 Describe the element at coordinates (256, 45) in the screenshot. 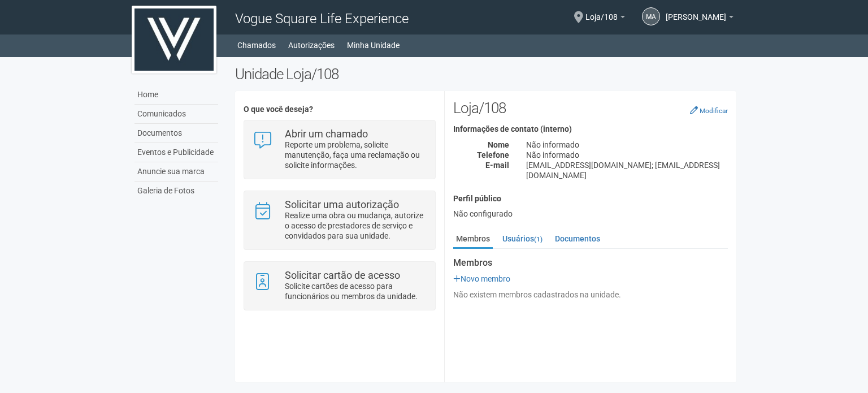

I see `a: Chamados` at that location.